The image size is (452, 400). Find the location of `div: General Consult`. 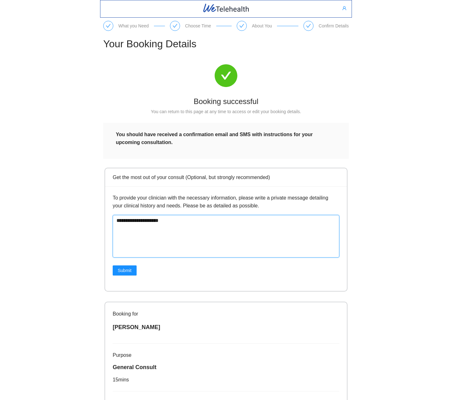

div: General Consult is located at coordinates (226, 367).